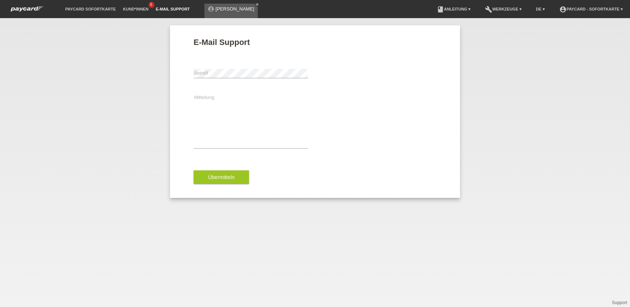  What do you see at coordinates (173, 9) in the screenshot?
I see `a: E-Mail Support` at bounding box center [173, 9].